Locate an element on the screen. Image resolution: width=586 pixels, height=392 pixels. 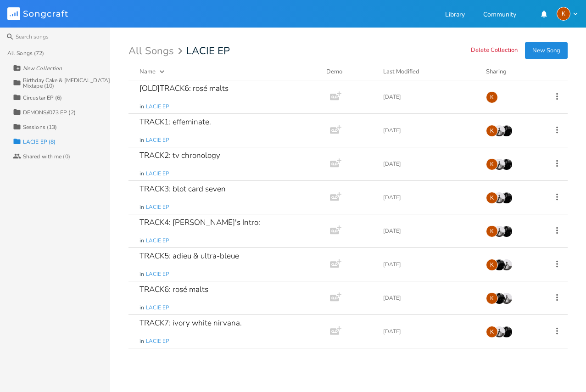
button: Delete Collection is located at coordinates (494, 50).